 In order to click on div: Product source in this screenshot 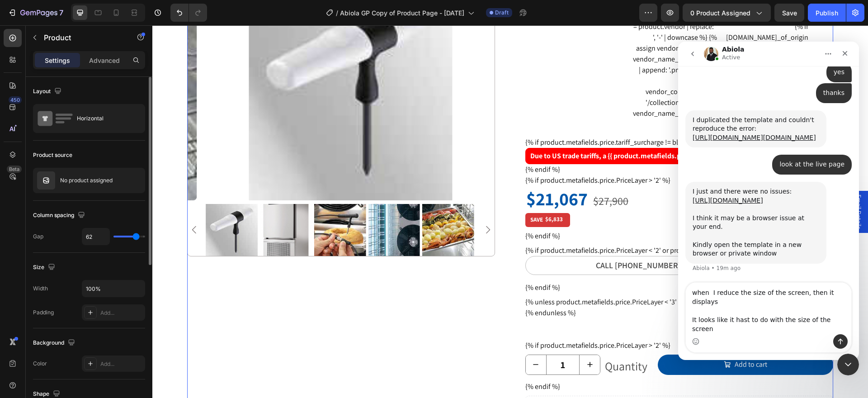, I will do `click(52, 155)`.